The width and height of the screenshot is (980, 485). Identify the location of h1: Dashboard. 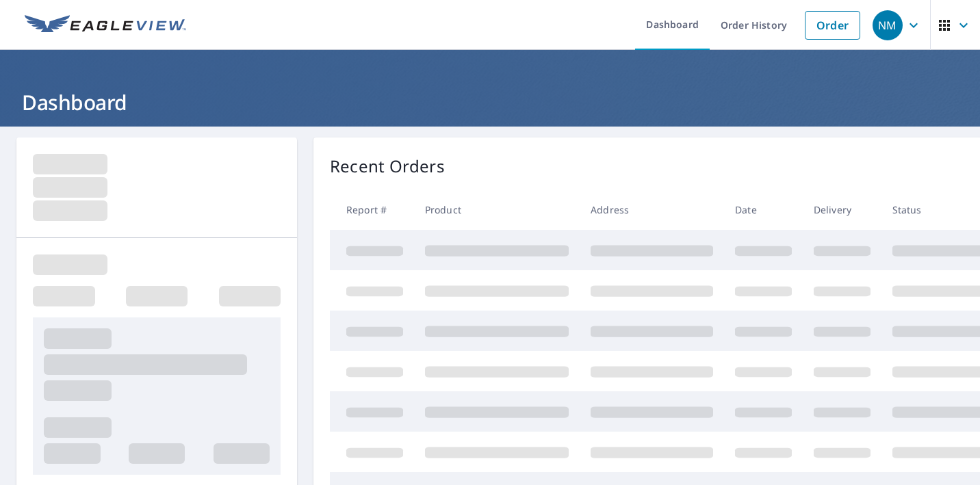
(490, 102).